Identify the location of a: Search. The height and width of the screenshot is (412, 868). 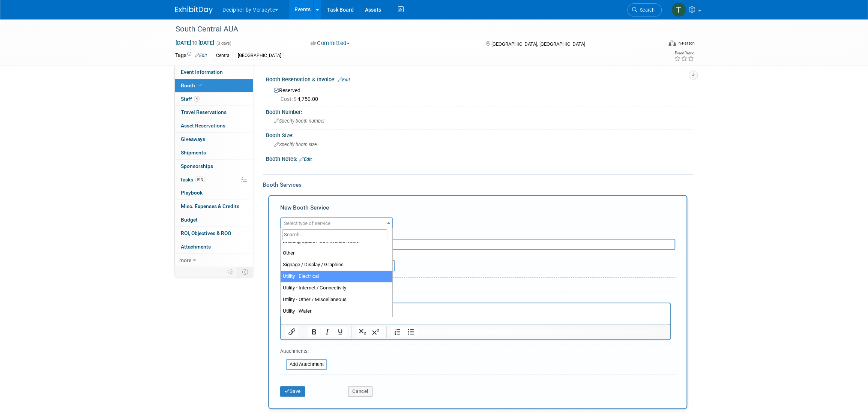
(645, 9).